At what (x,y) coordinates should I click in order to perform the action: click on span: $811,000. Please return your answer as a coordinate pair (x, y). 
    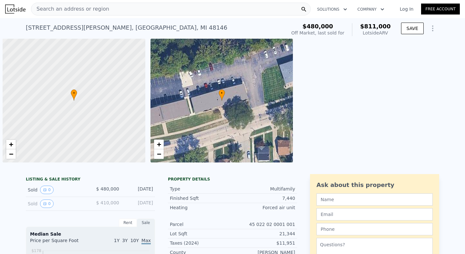
    Looking at the image, I should click on (375, 26).